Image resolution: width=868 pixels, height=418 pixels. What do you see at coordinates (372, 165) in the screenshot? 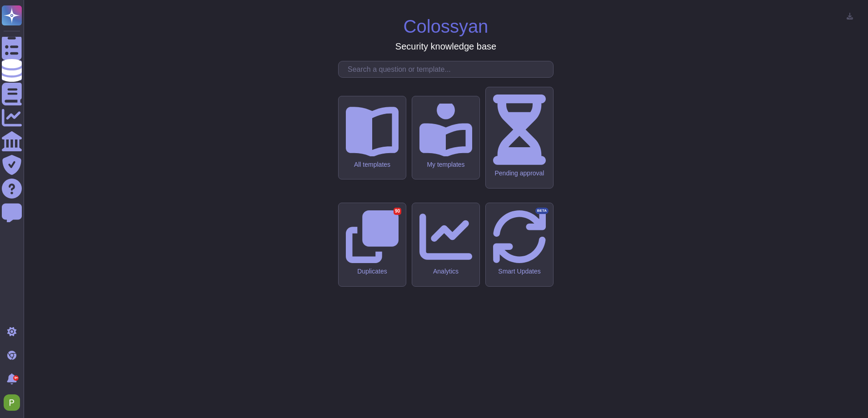
I see `div: All templates` at bounding box center [372, 165].